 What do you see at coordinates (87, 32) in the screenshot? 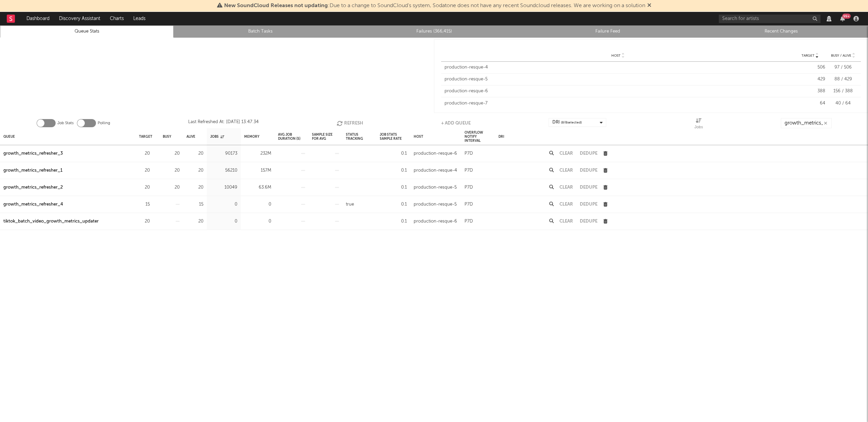
I see `a: Queue Stats` at bounding box center [87, 32].